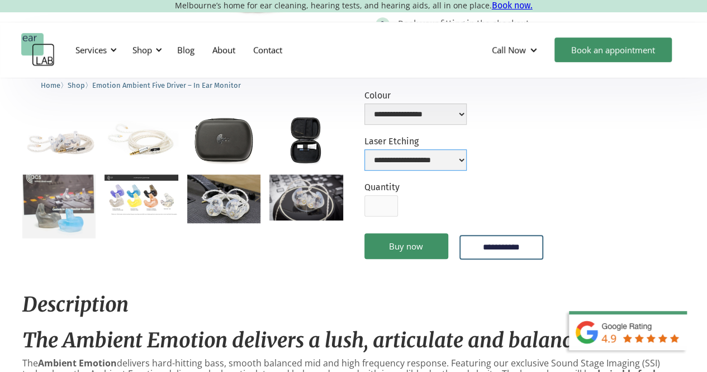 Image resolution: width=707 pixels, height=372 pixels. I want to click on em: Description, so click(75, 304).